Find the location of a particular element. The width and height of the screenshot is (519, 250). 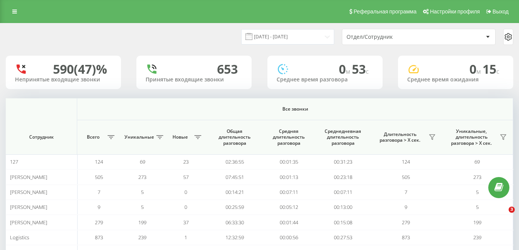

td: 00:27:53 is located at coordinates (343, 238).